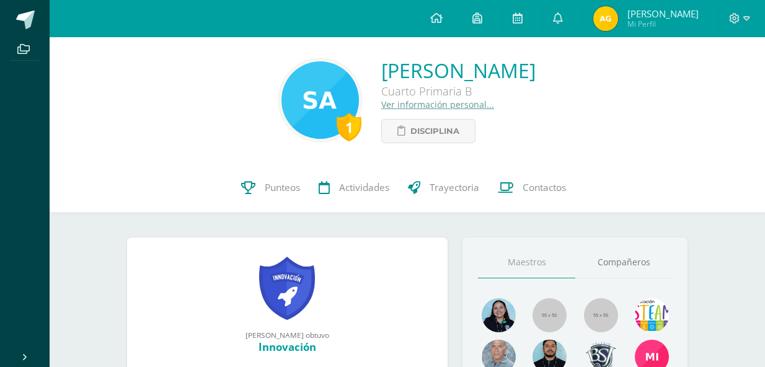 This screenshot has height=367, width=765. Describe the element at coordinates (270, 188) in the screenshot. I see `a: Punteos` at that location.